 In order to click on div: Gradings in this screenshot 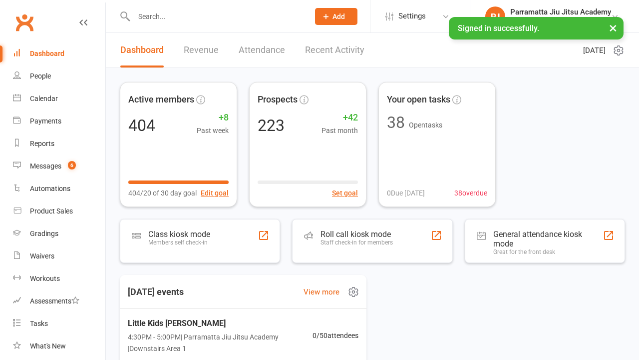, I will do `click(44, 233)`.